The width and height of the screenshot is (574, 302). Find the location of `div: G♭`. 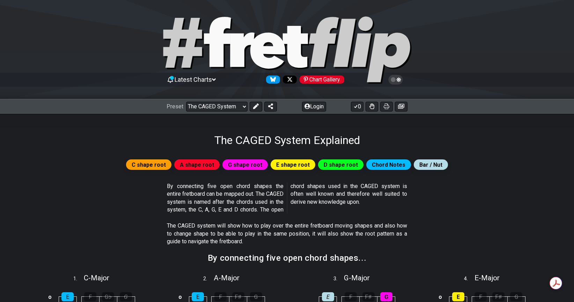

div: G♭ is located at coordinates (108, 297).